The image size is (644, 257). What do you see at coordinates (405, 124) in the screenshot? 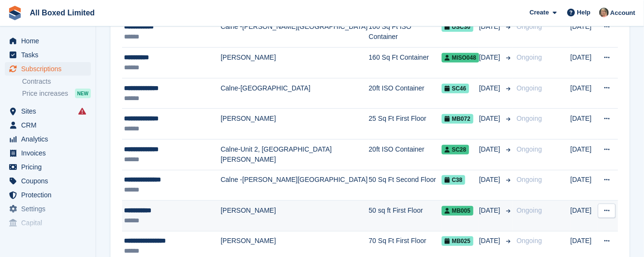
I see `td: 25 Sq Ft First Floor` at bounding box center [405, 124].